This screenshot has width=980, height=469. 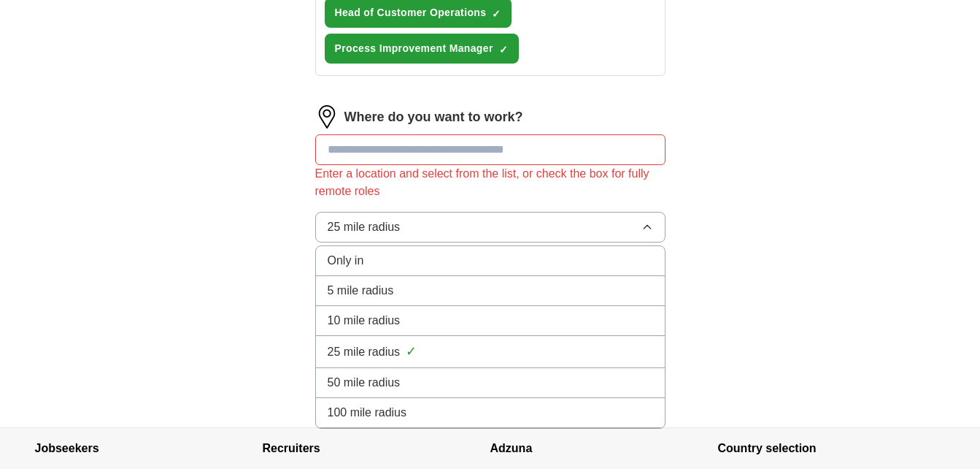 What do you see at coordinates (414, 48) in the screenshot?
I see `span: Process Improvement Manager` at bounding box center [414, 48].